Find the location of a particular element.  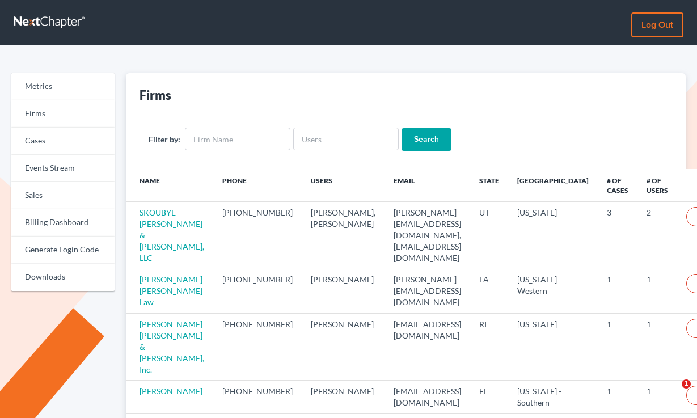

th: Email is located at coordinates (427, 185).